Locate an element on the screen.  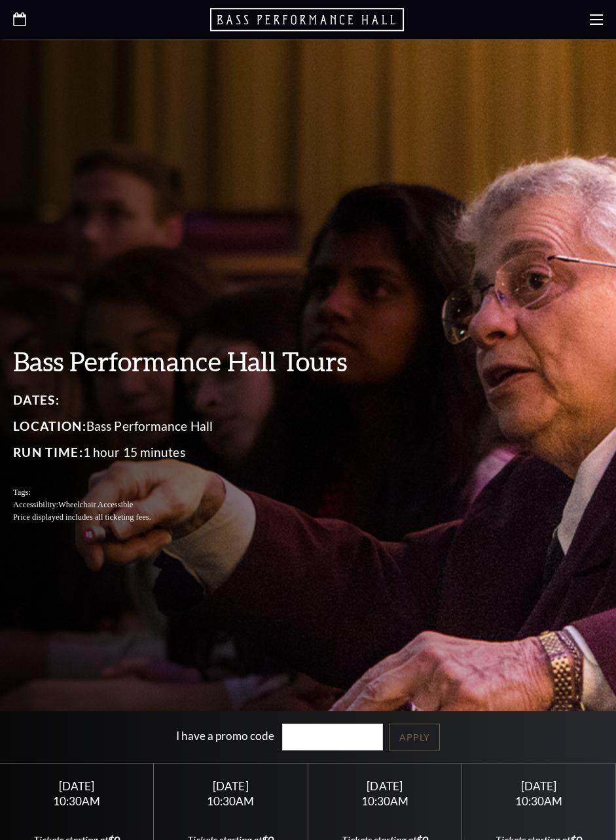
span: Wheelchair Accessible is located at coordinates (96, 505).